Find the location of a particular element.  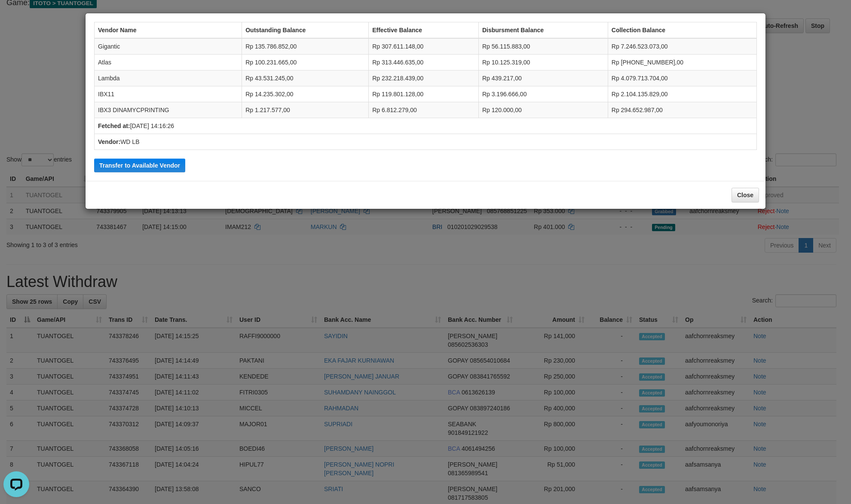

button: Transfer to Available Vendor is located at coordinates (140, 166).